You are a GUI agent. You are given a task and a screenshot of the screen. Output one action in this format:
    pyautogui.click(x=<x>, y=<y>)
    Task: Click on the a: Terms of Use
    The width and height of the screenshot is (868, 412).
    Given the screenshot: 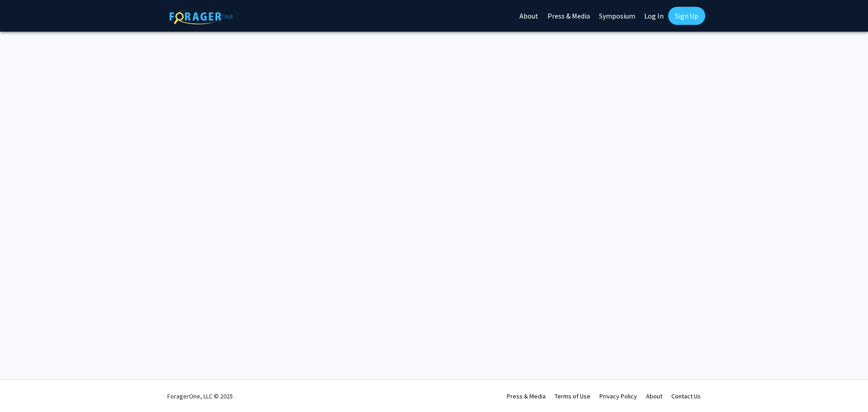 What is the action you would take?
    pyautogui.click(x=572, y=396)
    